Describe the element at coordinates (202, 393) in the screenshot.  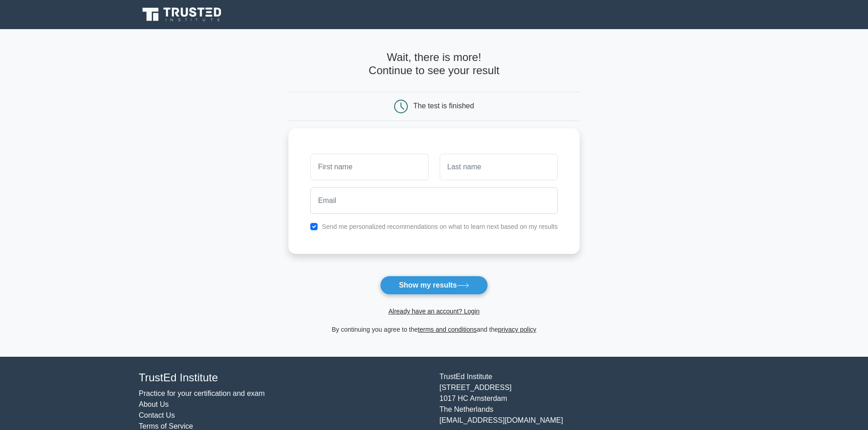
I see `a: Practice for your certification and exam` at that location.